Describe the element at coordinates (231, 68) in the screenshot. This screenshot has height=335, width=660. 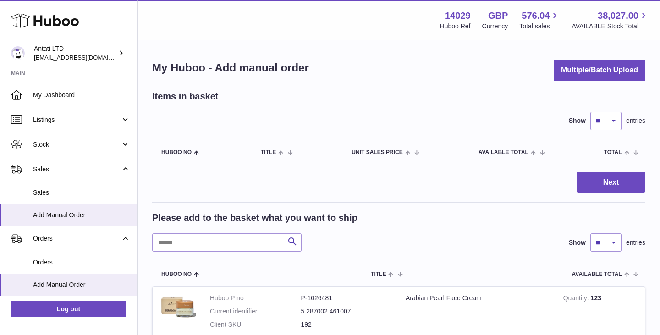
I see `h1: My Huboo - Add manual order` at that location.